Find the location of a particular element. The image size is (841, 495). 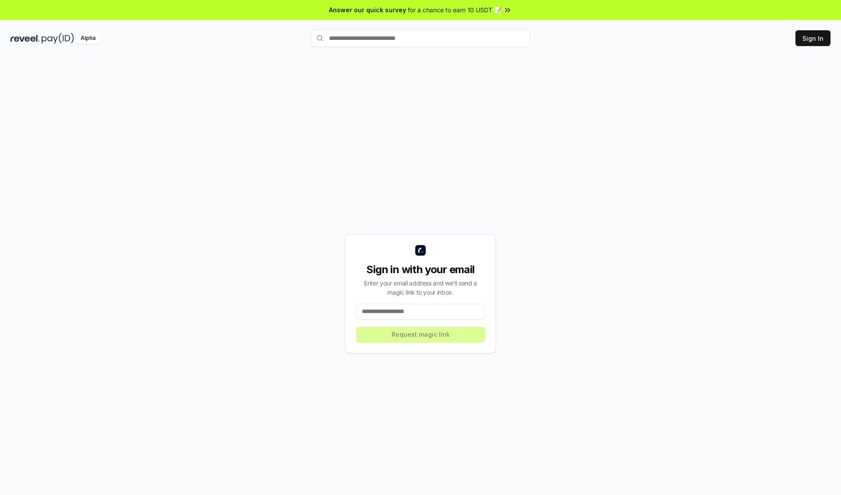

img: reveel_dark is located at coordinates (25, 38).